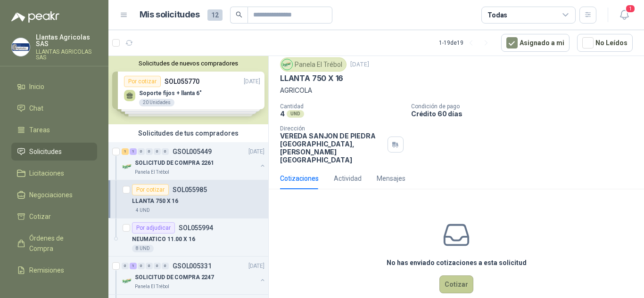 This screenshot has height=298, width=644. What do you see at coordinates (169, 15) in the screenshot?
I see `h1: Mis solicitudes` at bounding box center [169, 15].